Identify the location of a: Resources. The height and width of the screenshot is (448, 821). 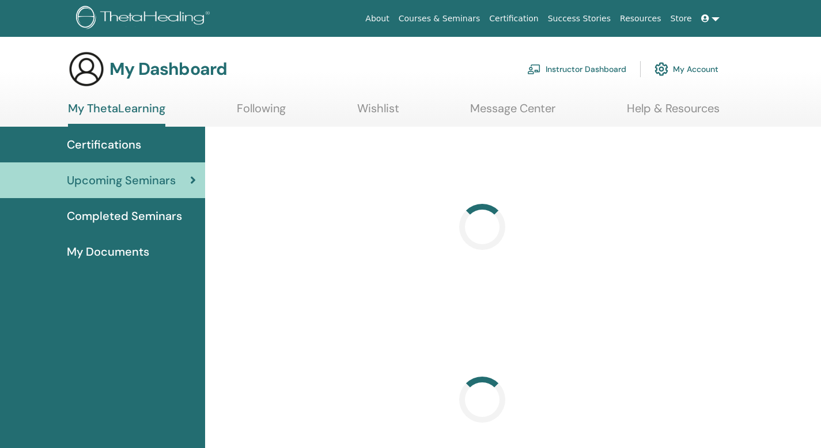
(640, 18).